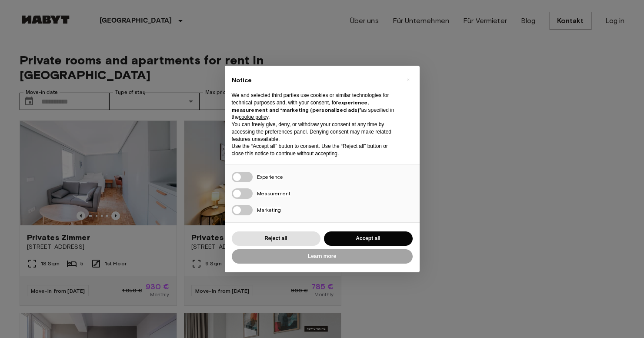 The height and width of the screenshot is (338, 644). Describe the element at coordinates (408, 80) in the screenshot. I see `button: Close this notice` at that location.